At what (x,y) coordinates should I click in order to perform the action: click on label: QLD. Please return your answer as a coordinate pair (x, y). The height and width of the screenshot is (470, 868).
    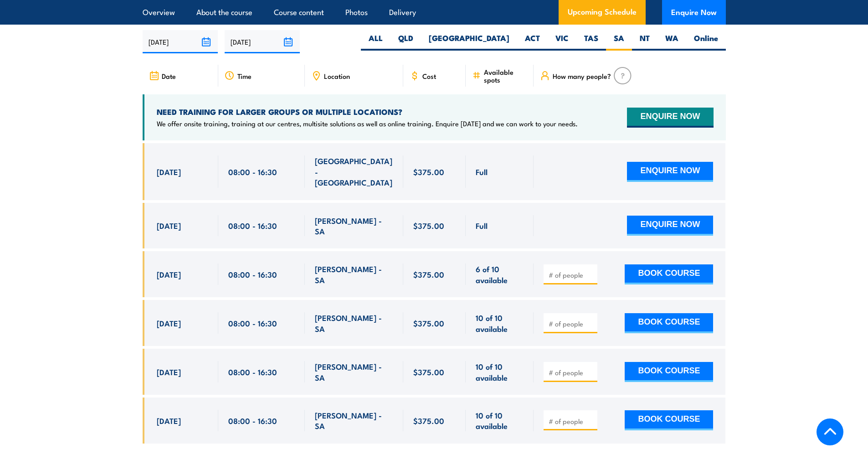
    Looking at the image, I should click on (406, 42).